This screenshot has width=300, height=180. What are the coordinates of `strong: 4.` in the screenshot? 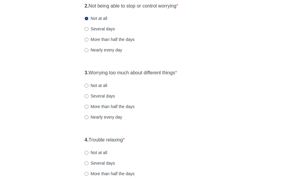 It's located at (86, 140).